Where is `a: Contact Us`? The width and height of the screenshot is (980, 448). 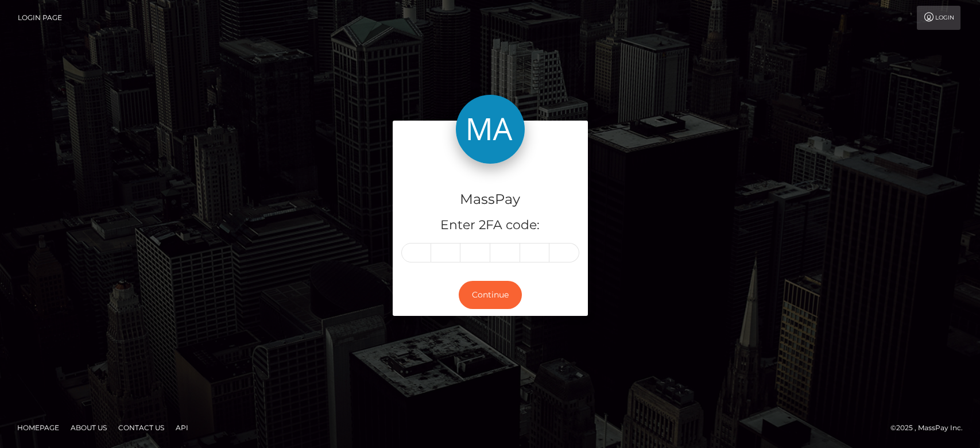
a: Contact Us is located at coordinates (141, 427).